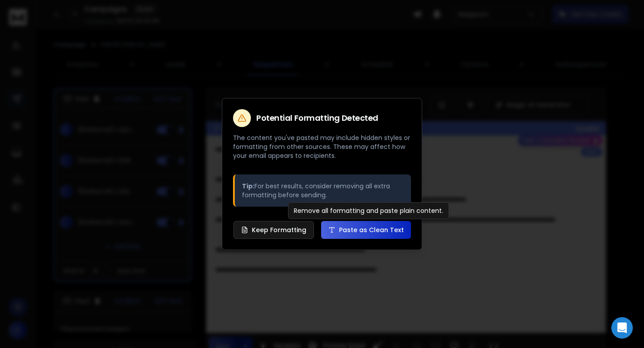 This screenshot has width=644, height=348. What do you see at coordinates (323, 191) in the screenshot?
I see `p: For best results, consider removing all extra formatting before sending.` at bounding box center [323, 191].